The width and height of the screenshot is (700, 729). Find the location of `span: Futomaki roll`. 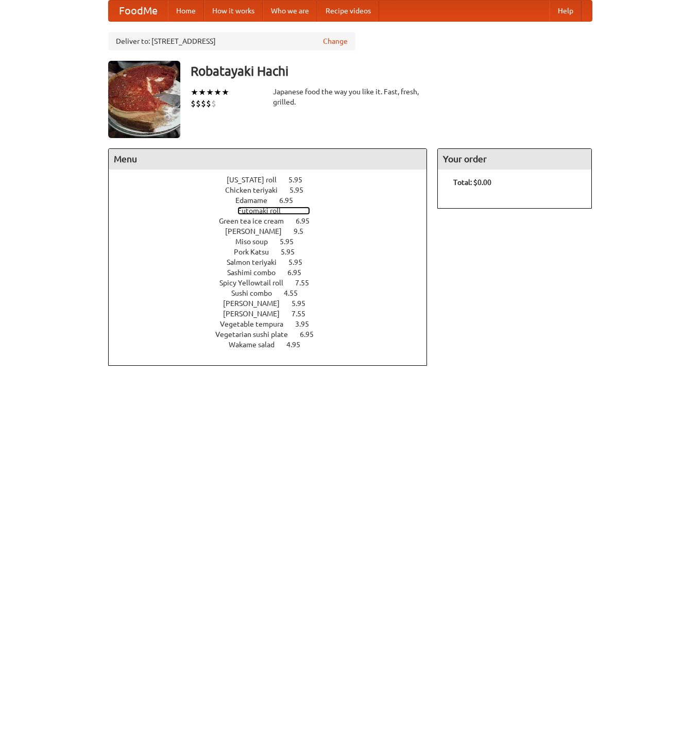

span: Futomaki roll is located at coordinates (264, 211).